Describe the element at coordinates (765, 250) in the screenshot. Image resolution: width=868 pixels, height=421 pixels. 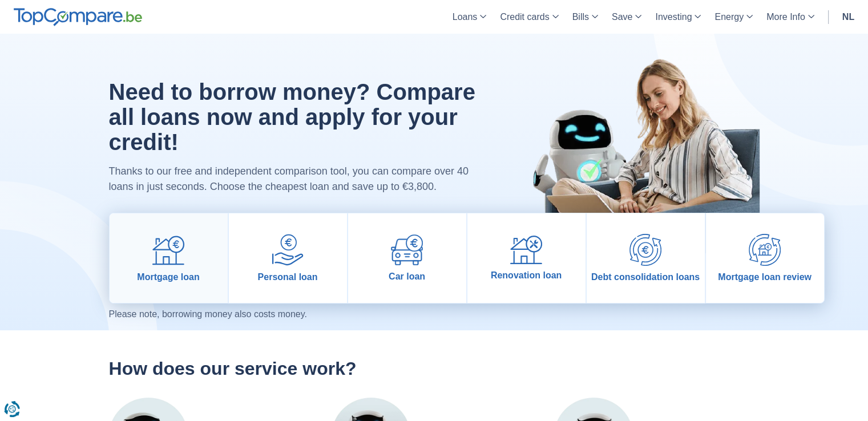
I see `img: Mortgage loan review` at that location.